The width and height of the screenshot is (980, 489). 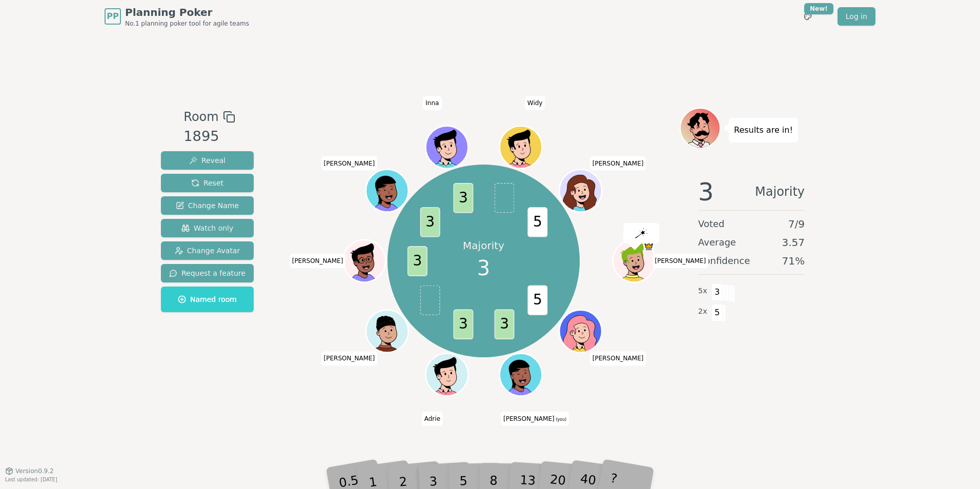 What do you see at coordinates (763, 130) in the screenshot?
I see `p: Results are in!` at bounding box center [763, 130].